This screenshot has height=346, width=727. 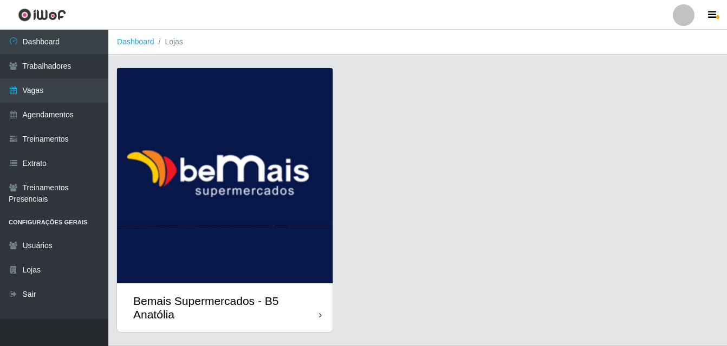 I want to click on div: Bemais Supermercados - B5 Anatólia, so click(x=226, y=308).